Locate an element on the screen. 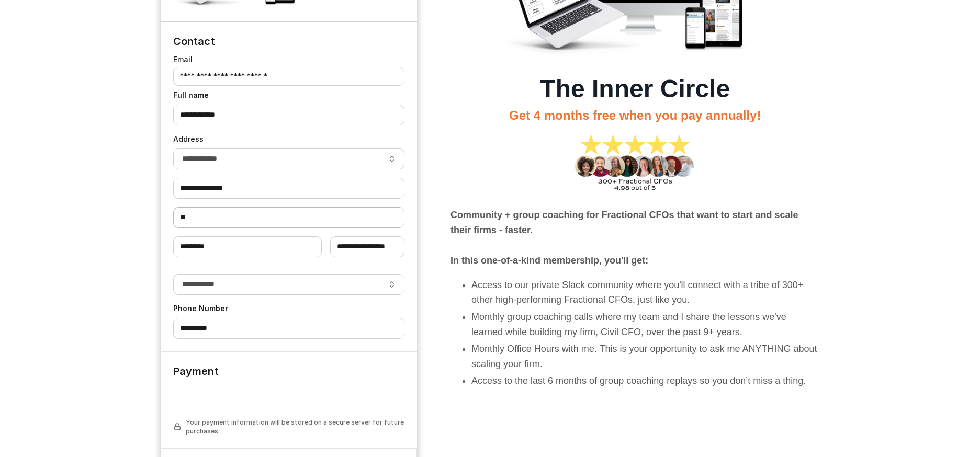 The height and width of the screenshot is (457, 980). label: Full name is located at coordinates (289, 95).